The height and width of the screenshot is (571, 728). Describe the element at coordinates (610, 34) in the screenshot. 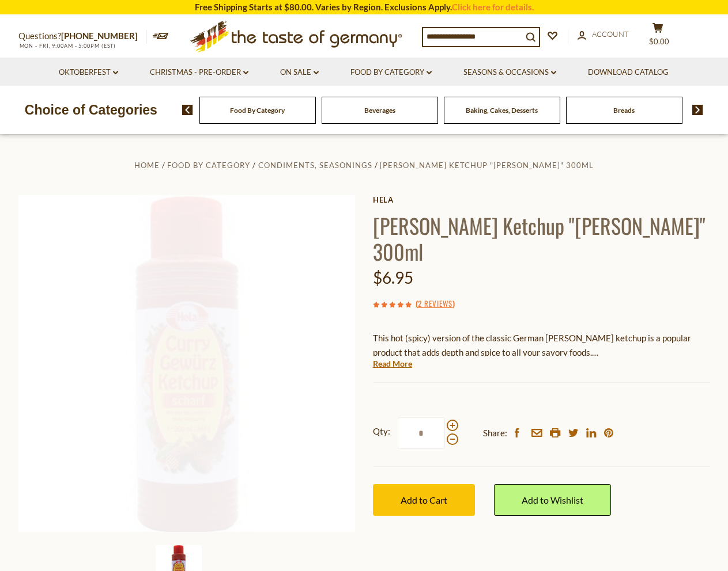

I see `span: Account` at that location.